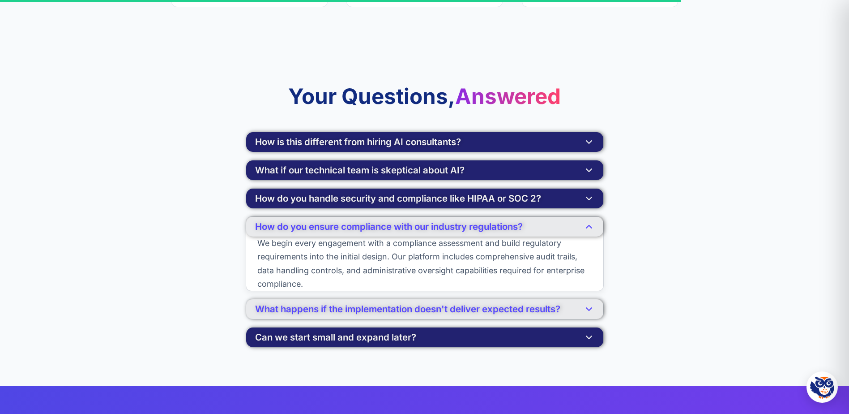 The height and width of the screenshot is (414, 849). What do you see at coordinates (425, 198) in the screenshot?
I see `button: How do you handle security and compliance like HIPAA or SOC 2?` at bounding box center [425, 198].